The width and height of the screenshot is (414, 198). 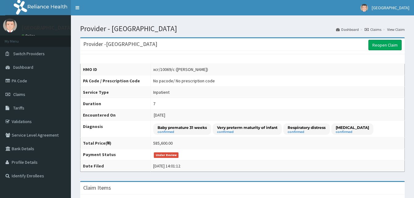 What do you see at coordinates (116, 92) in the screenshot?
I see `th: Service Type` at bounding box center [116, 92].